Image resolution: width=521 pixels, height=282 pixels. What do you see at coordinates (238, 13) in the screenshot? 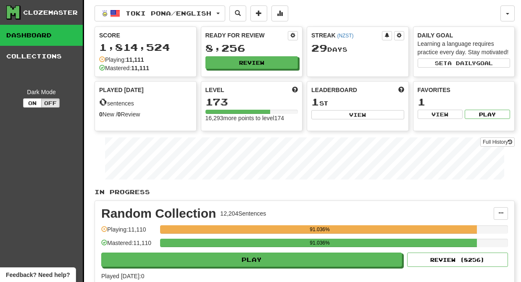
I see `button: Search sentences` at bounding box center [238, 13].